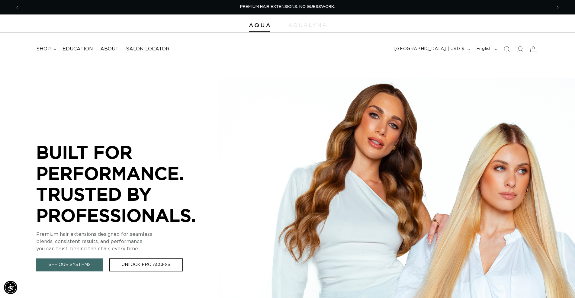  Describe the element at coordinates (46, 49) in the screenshot. I see `summary: shop` at that location.